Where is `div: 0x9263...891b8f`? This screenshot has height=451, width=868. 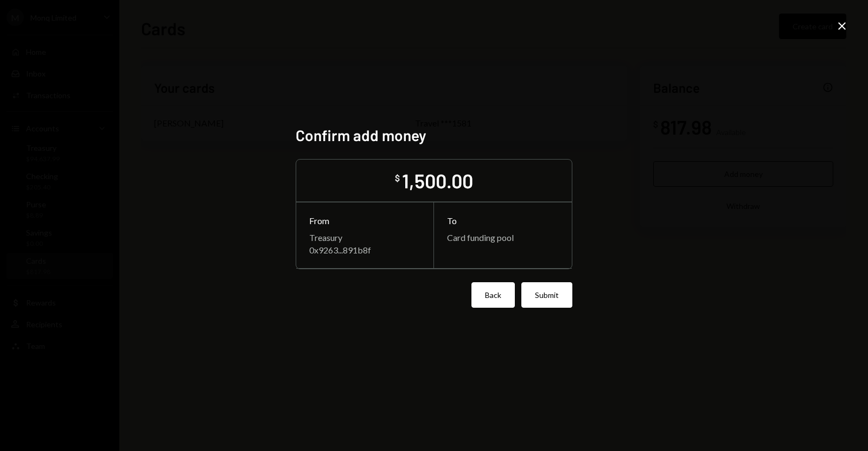
div: 0x9263...891b8f is located at coordinates (365, 250).